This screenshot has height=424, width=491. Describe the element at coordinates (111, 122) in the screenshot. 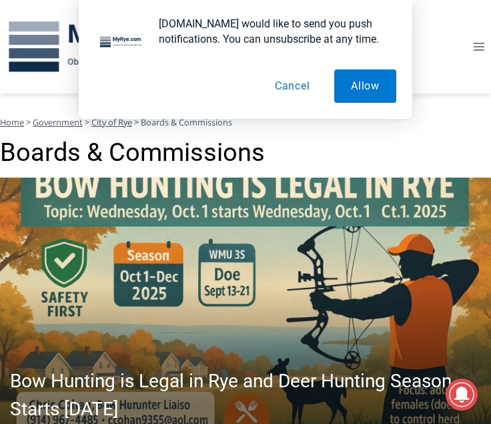

I see `span: City of Rye` at that location.